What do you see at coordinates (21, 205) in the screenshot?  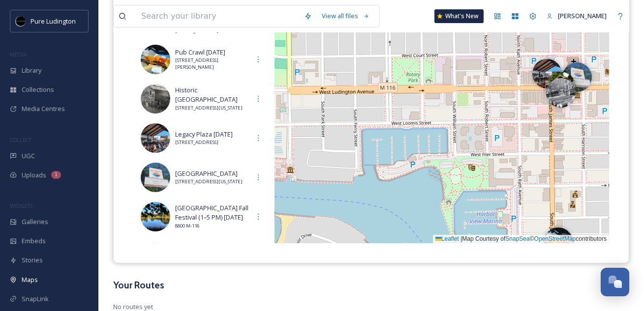 I see `span: WIDGETS` at bounding box center [21, 205].